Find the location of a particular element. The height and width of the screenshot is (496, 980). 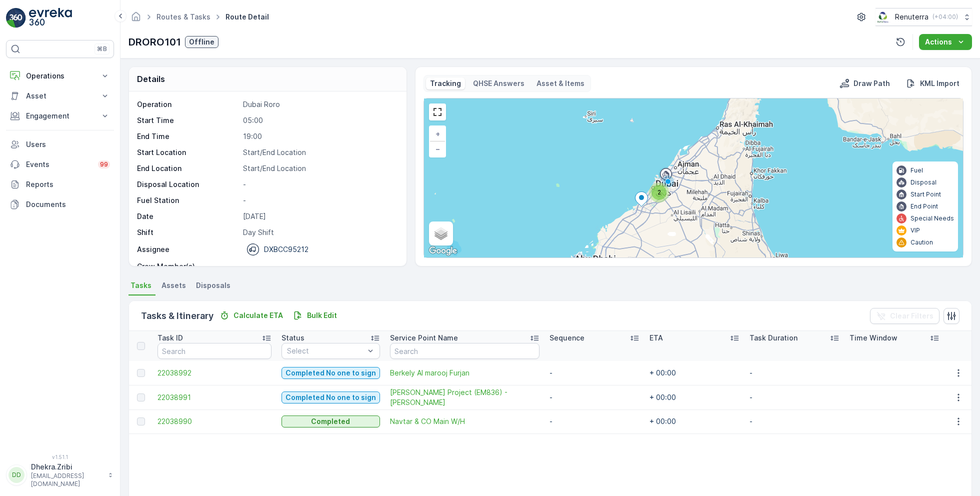

p: Task ID is located at coordinates (170, 338).